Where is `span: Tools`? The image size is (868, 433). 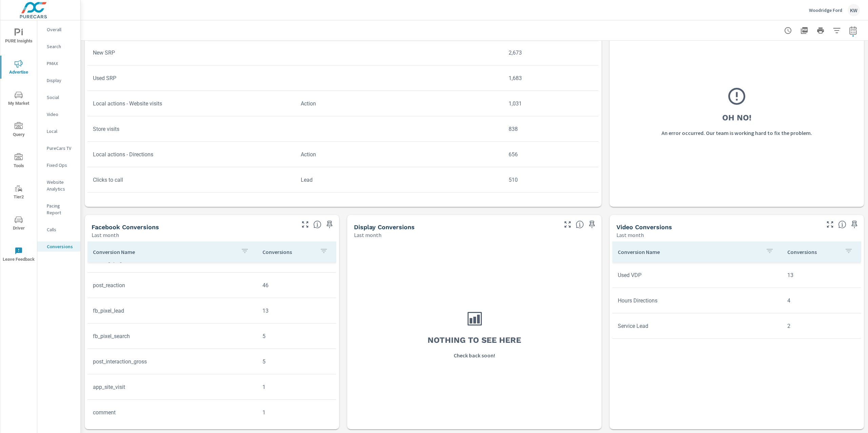
span: Tools is located at coordinates (19, 162).